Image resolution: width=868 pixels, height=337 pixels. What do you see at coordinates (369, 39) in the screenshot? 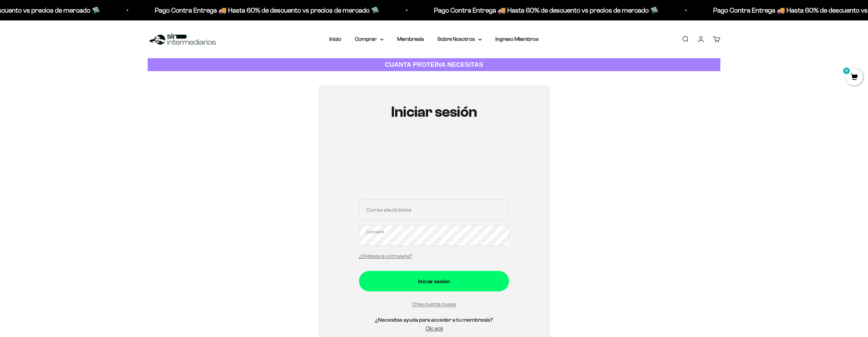
I see `summary: Comprar` at bounding box center [369, 39].